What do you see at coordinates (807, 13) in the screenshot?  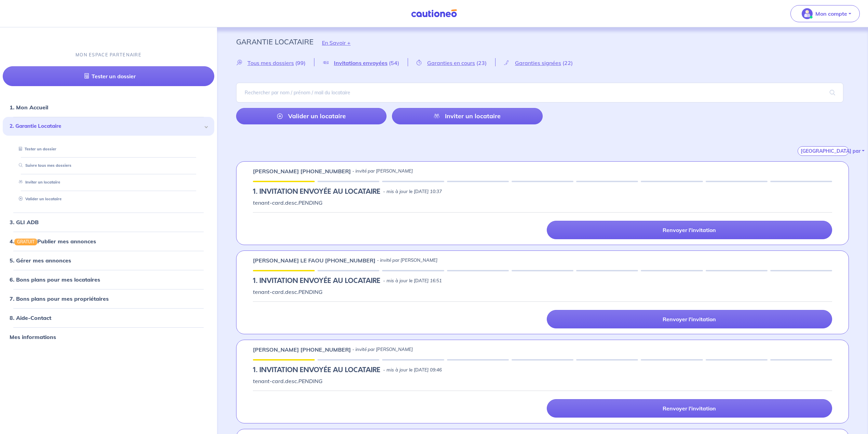 I see `img: illu_account_valid_menu.svg` at bounding box center [807, 13].